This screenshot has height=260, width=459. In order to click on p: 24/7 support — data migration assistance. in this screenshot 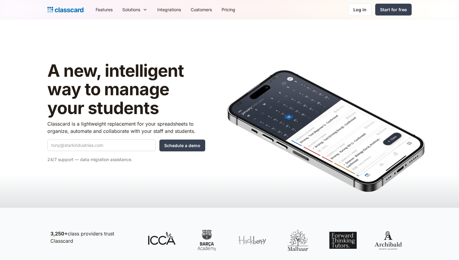, I will do `click(126, 160)`.